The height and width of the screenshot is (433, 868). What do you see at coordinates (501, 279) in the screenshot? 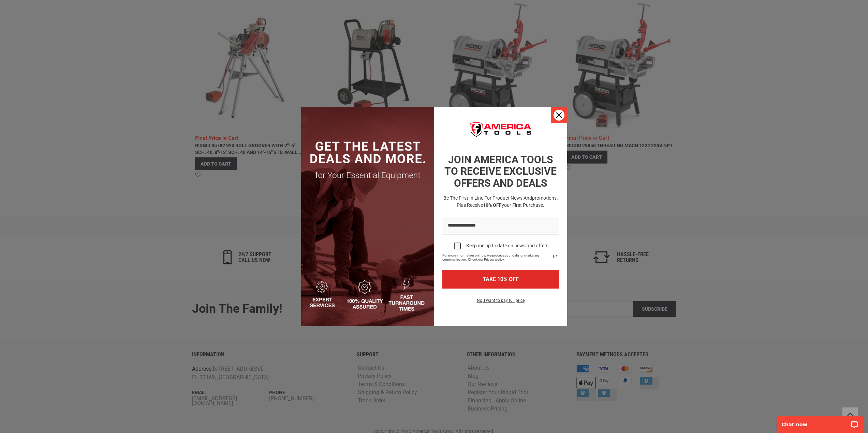
I see `button: TAKE 10% OFF` at bounding box center [501, 279].